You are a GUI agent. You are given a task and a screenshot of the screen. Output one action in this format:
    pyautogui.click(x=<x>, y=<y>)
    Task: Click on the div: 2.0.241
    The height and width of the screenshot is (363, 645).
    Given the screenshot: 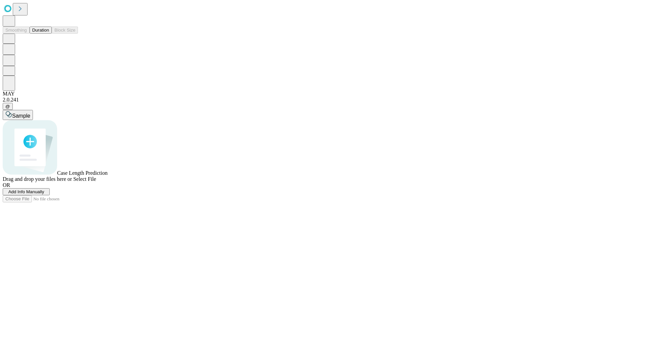 What is the action you would take?
    pyautogui.click(x=323, y=100)
    